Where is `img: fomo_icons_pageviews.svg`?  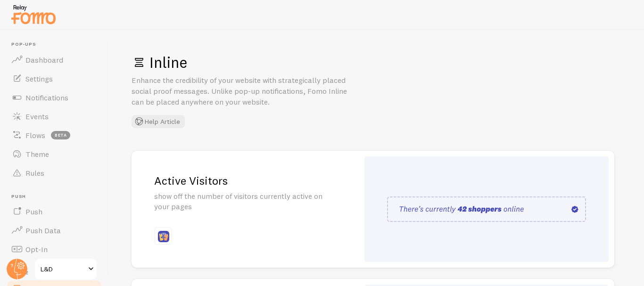 img: fomo_icons_pageviews.svg is located at coordinates (164, 237).